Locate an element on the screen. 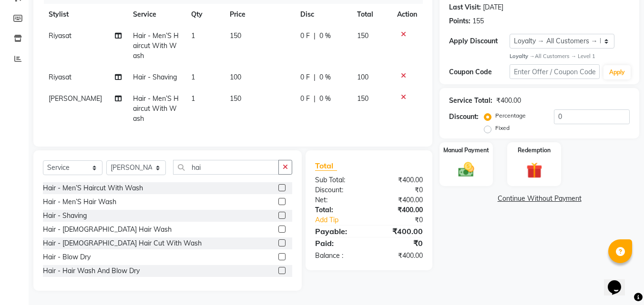 This screenshot has width=644, height=305. input: Search or Scan is located at coordinates (226, 167).